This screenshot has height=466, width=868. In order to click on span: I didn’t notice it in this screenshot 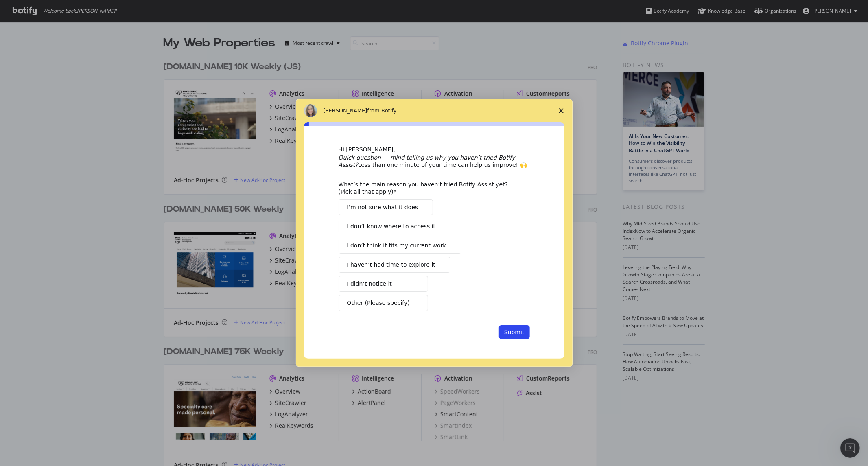, I will do `click(369, 283)`.